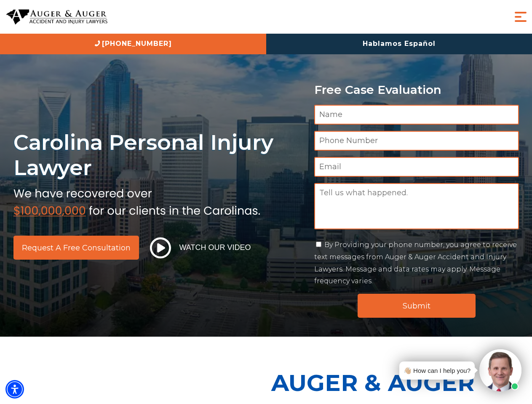  Describe the element at coordinates (416, 90) in the screenshot. I see `p: Free Case Evaluation` at that location.